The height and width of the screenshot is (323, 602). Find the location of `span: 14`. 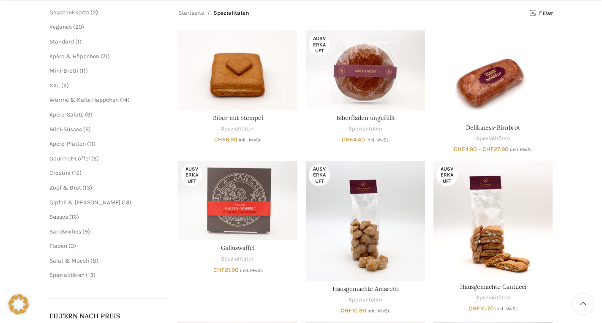

span: 14 is located at coordinates (125, 100).